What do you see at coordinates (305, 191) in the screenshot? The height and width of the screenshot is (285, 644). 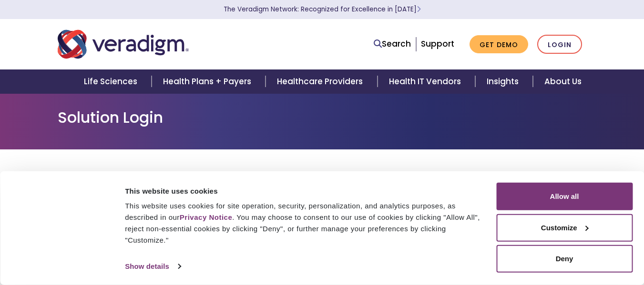 I see `div: This website uses cookies` at bounding box center [305, 191].